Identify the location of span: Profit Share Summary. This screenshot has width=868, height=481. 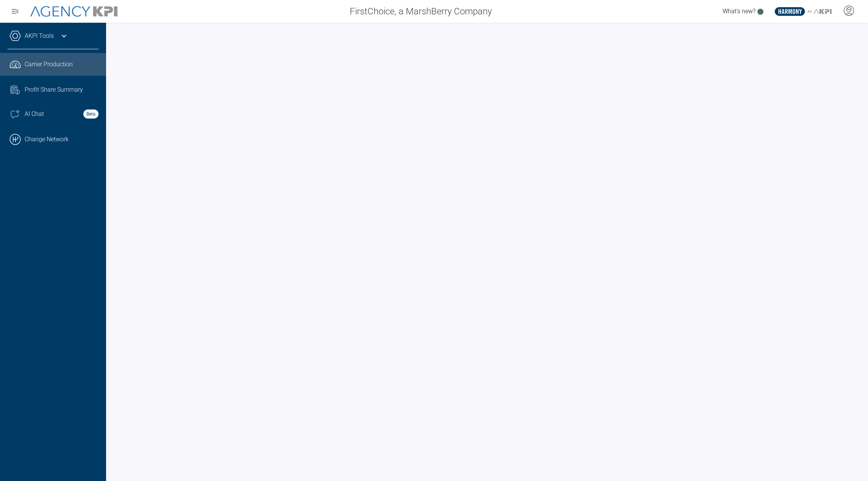
(54, 90).